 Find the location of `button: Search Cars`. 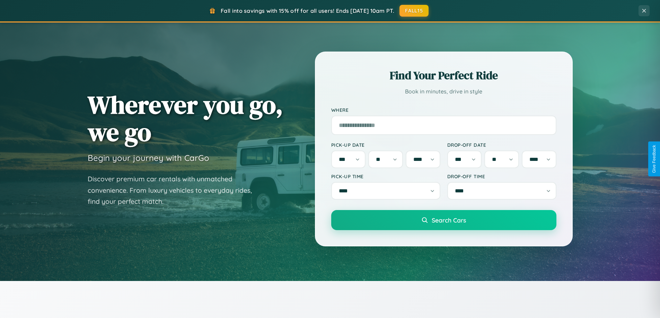

button: Search Cars is located at coordinates (444, 220).